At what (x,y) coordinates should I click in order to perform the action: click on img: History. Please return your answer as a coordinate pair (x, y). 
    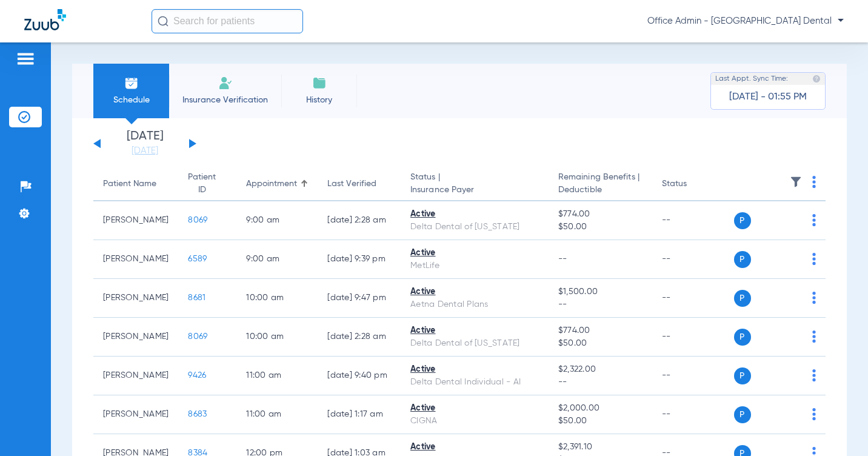
    Looking at the image, I should click on (320, 83).